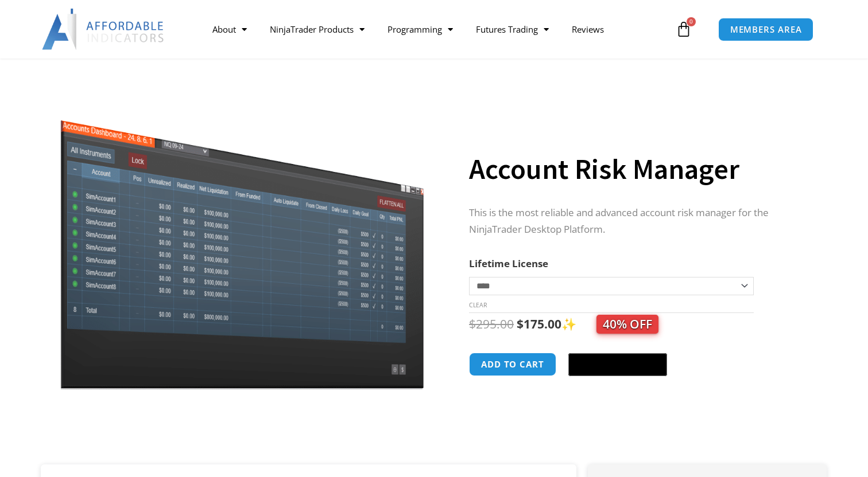 This screenshot has height=477, width=868. What do you see at coordinates (437, 29) in the screenshot?
I see `nav: Menu` at bounding box center [437, 29].